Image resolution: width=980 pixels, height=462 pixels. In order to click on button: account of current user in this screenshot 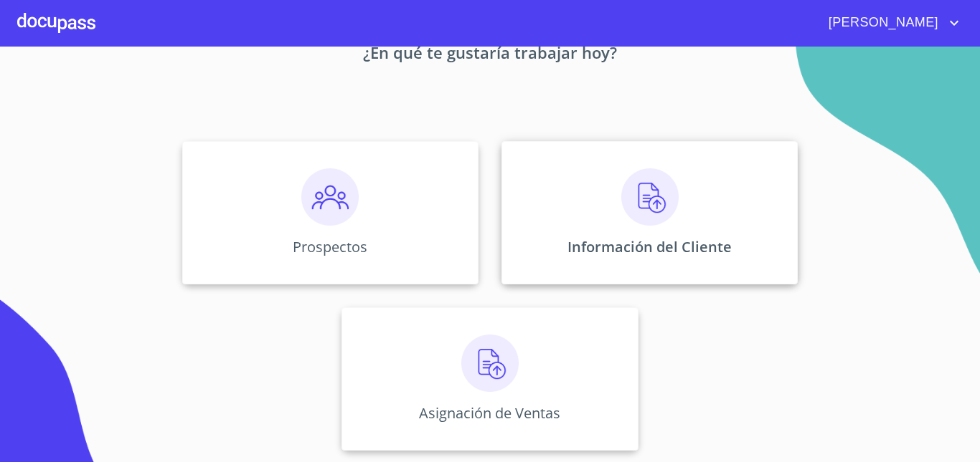, I will do `click(890, 23)`.